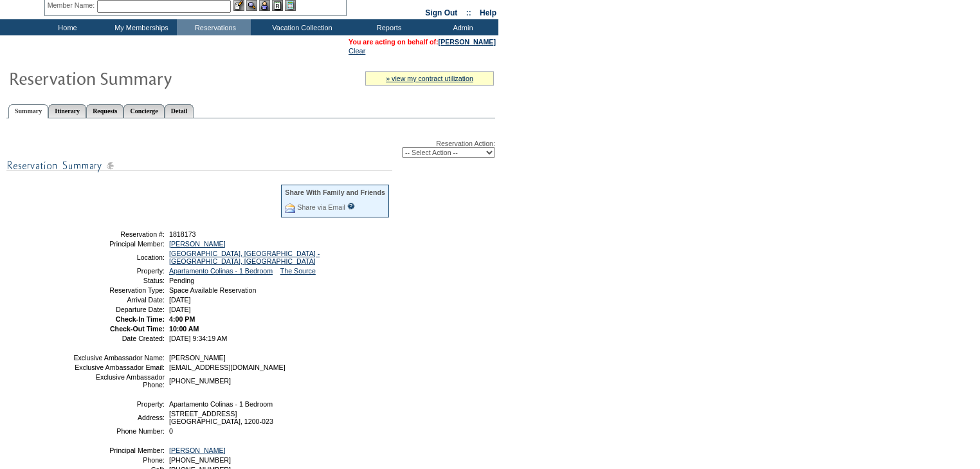 This screenshot has width=980, height=469. Describe the element at coordinates (118, 367) in the screenshot. I see `td: Exclusive Ambassador Email:` at that location.